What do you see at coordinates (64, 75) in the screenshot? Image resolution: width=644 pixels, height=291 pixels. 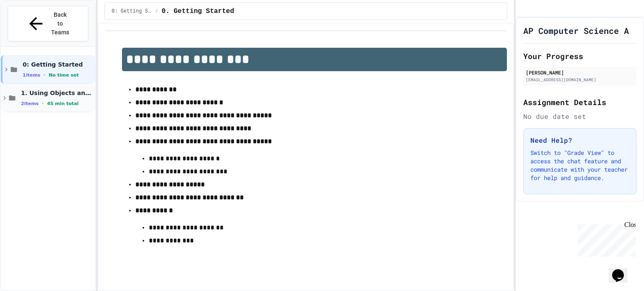 I see `span: No time set` at bounding box center [64, 75].